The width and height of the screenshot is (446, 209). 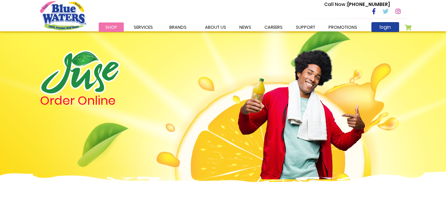 What do you see at coordinates (143, 27) in the screenshot?
I see `span: Services` at bounding box center [143, 27].